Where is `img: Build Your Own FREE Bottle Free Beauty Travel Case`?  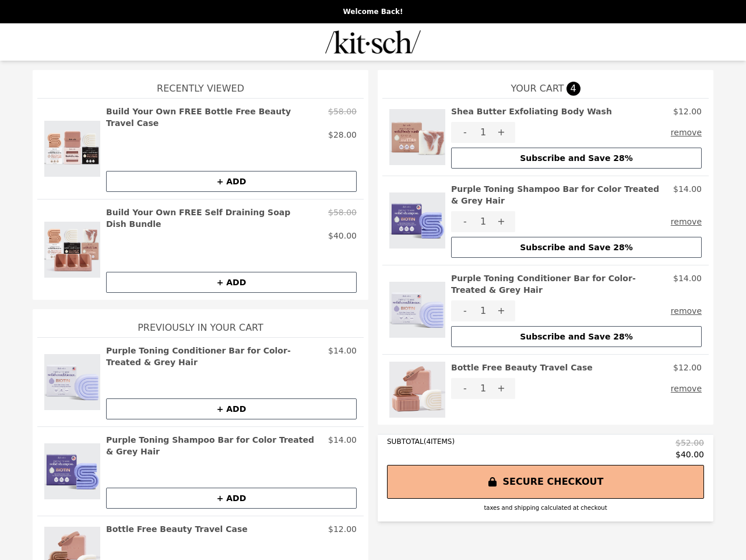
img: Build Your Own FREE Bottle Free Beauty Travel Case is located at coordinates (73, 149).